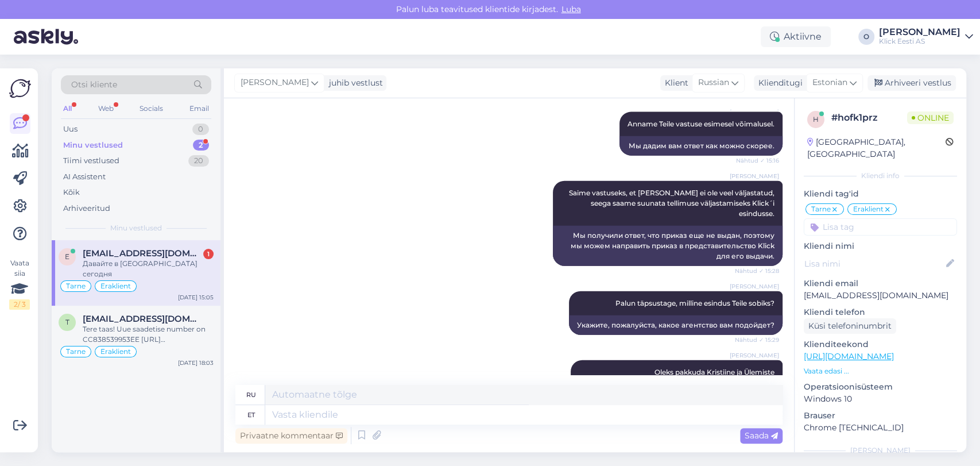  Describe the element at coordinates (67, 256) in the screenshot. I see `span: e` at that location.